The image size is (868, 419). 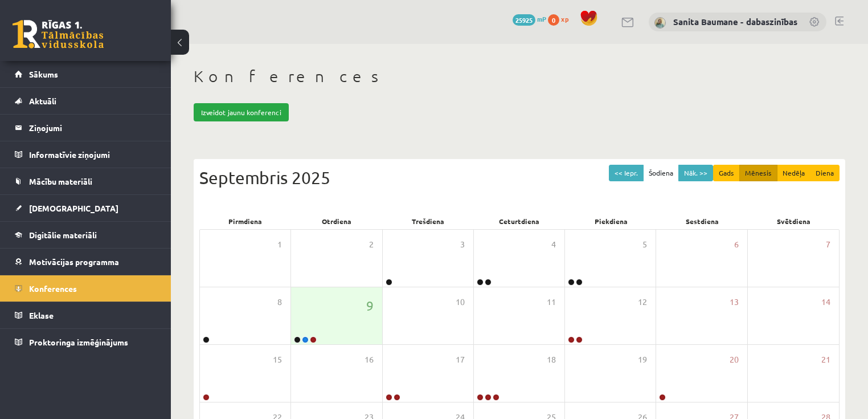 I want to click on a: Sanita Baumane - dabaszinības, so click(x=735, y=22).